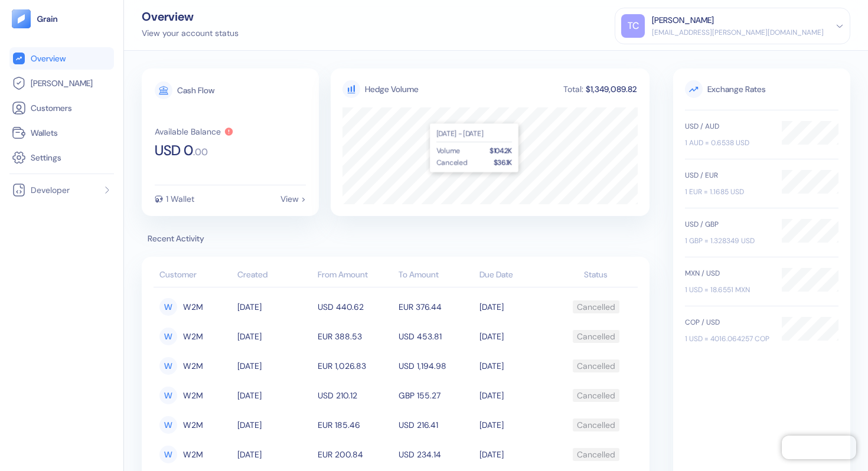 The image size is (868, 471). Describe the element at coordinates (727, 224) in the screenshot. I see `div: USD / GBP` at that location.